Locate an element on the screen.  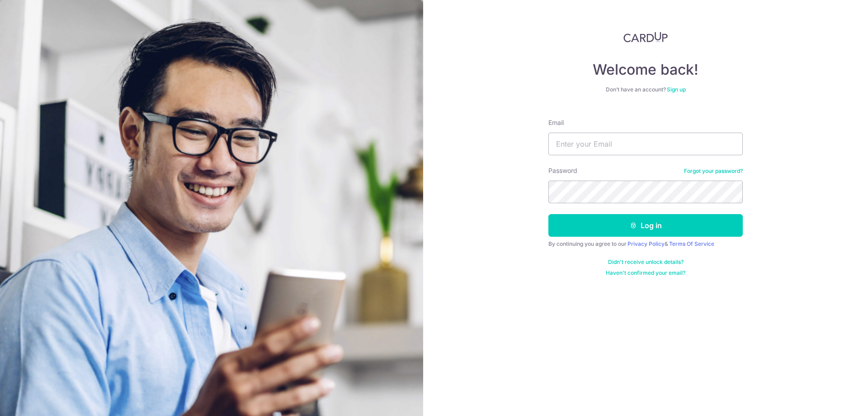
a: Privacy Policy is located at coordinates (646, 243).